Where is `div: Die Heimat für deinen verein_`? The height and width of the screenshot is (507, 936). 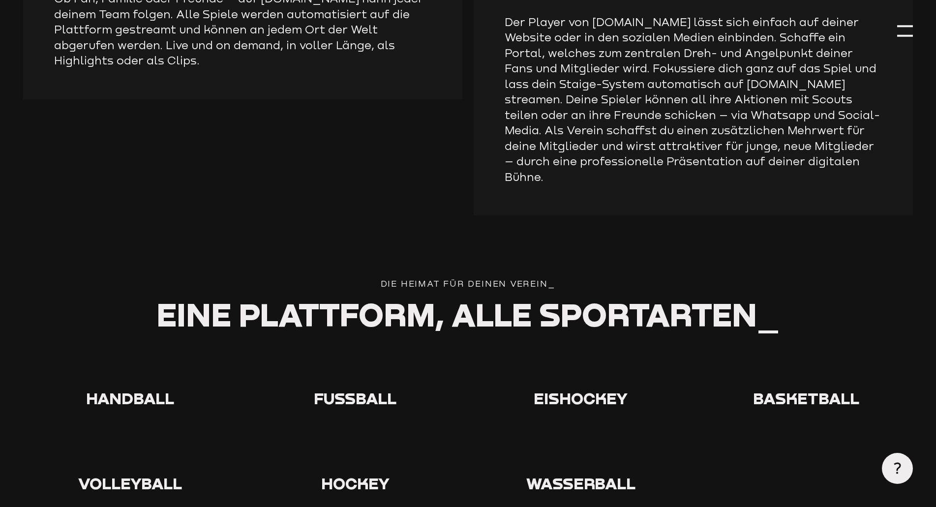 div: Die Heimat für deinen verein_ is located at coordinates (468, 284).